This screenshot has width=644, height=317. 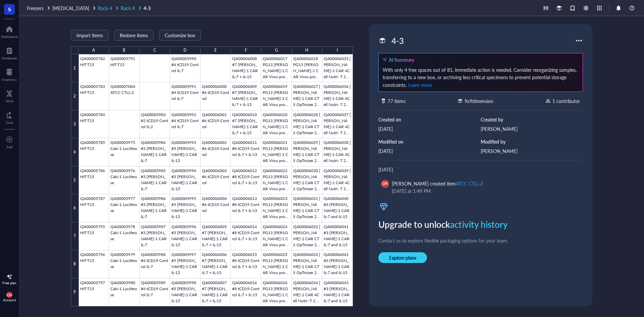 What do you see at coordinates (35, 8) in the screenshot?
I see `span: Freezers` at bounding box center [35, 8].